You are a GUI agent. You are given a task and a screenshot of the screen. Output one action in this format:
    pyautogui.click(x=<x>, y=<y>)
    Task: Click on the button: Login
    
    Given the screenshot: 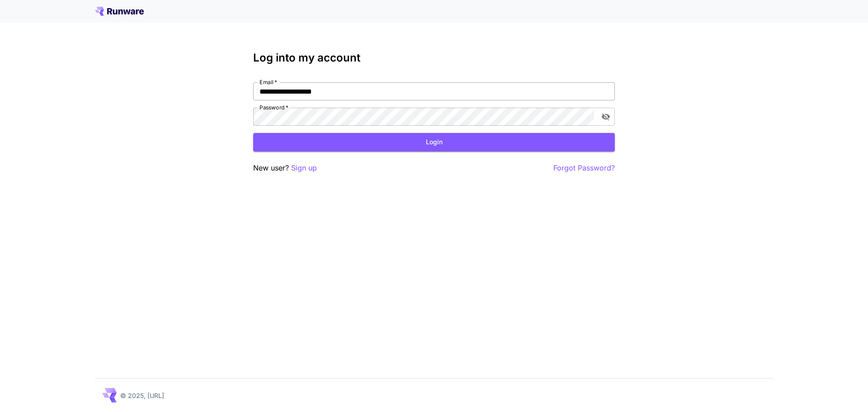 What is the action you would take?
    pyautogui.click(x=434, y=142)
    